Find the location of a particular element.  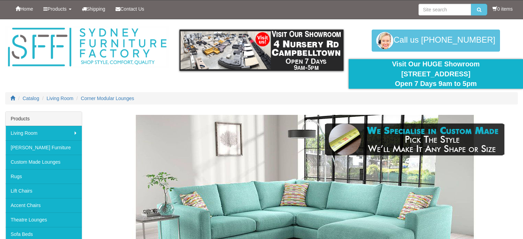

div: Products is located at coordinates (44, 119).